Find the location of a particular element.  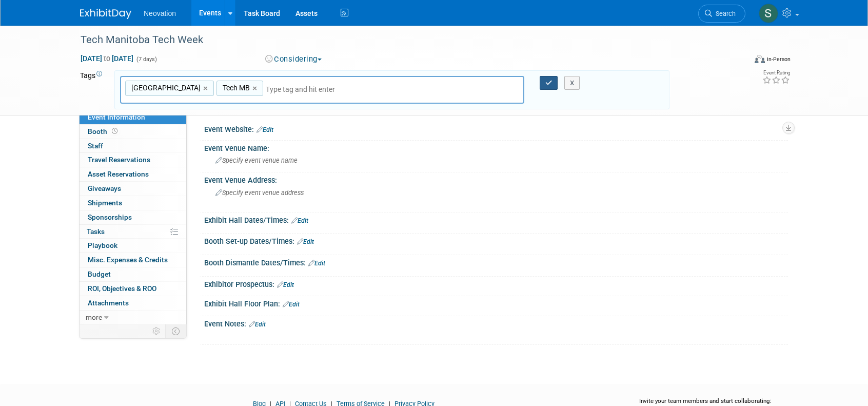

div: In-Person is located at coordinates (778, 59).